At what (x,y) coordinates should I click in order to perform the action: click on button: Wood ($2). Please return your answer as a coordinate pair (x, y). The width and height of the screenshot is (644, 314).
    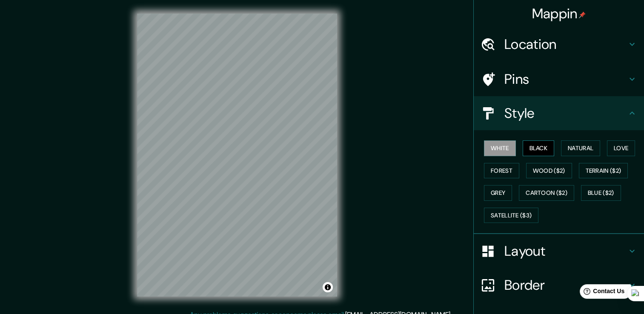
    Looking at the image, I should click on (549, 171).